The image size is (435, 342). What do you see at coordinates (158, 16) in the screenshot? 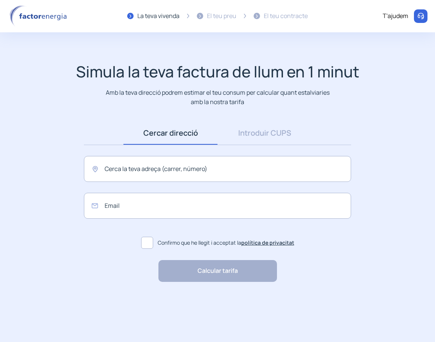
I see `div: La teva vivenda` at bounding box center [158, 16].